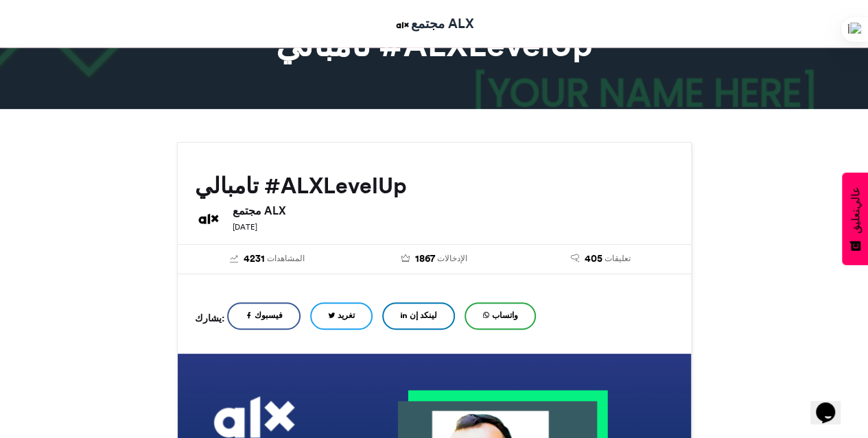  What do you see at coordinates (594, 259) in the screenshot?
I see `font: 405` at bounding box center [594, 259].